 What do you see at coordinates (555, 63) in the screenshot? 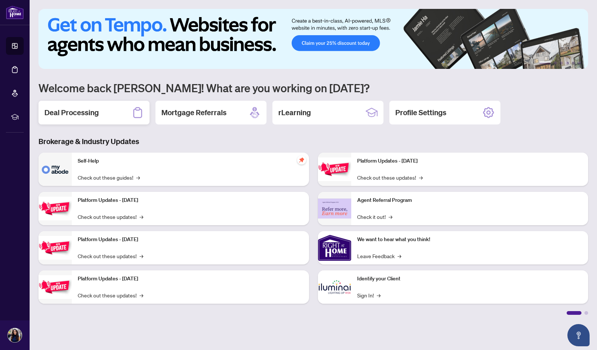
I see `button: 2` at bounding box center [555, 63].